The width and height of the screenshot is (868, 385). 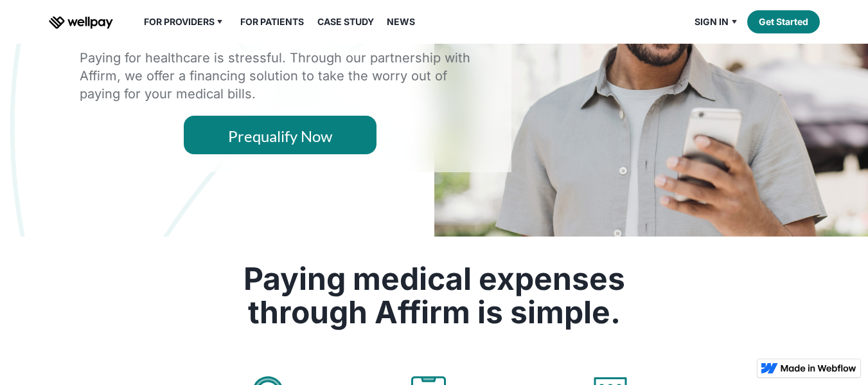 I want to click on a: For Patients, so click(x=272, y=22).